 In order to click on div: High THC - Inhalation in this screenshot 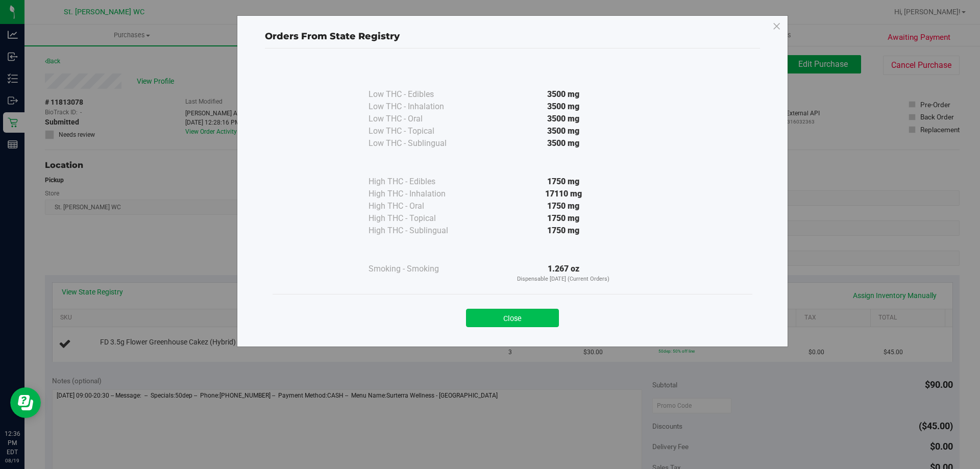, I will do `click(419, 193)`.